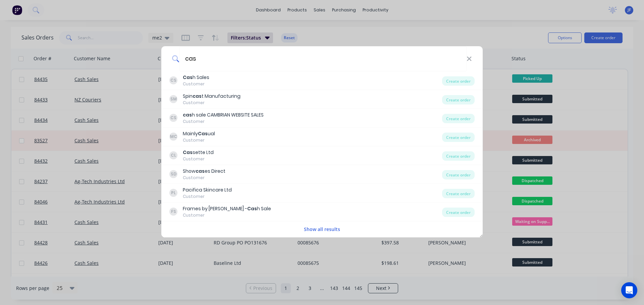  What do you see at coordinates (198, 152) in the screenshot?
I see `div: sette Ltd` at bounding box center [198, 152].